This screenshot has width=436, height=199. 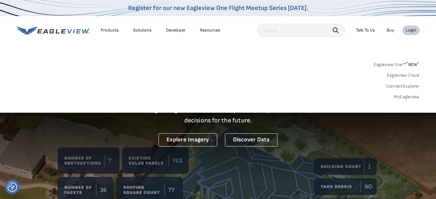 I want to click on a: Eagleview Cloud, so click(x=403, y=75).